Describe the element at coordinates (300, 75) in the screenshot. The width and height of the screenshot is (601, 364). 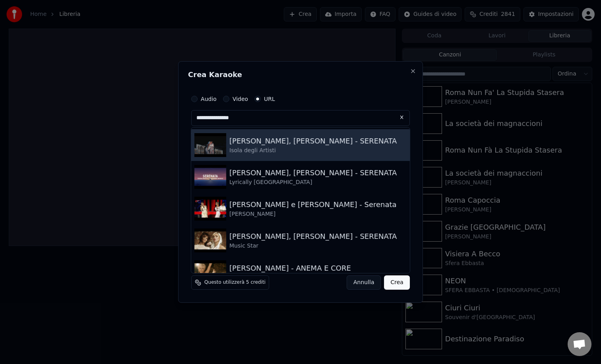
I see `h2: Crea Karaoke` at that location.